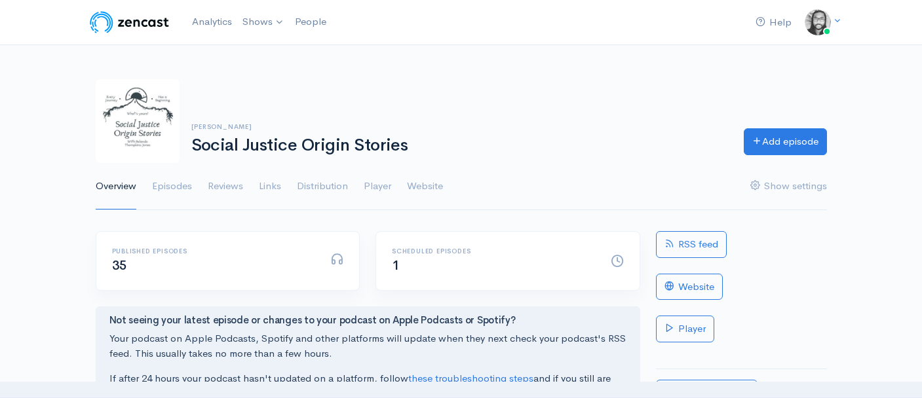  What do you see at coordinates (322, 187) in the screenshot?
I see `a: Distribution` at bounding box center [322, 187].